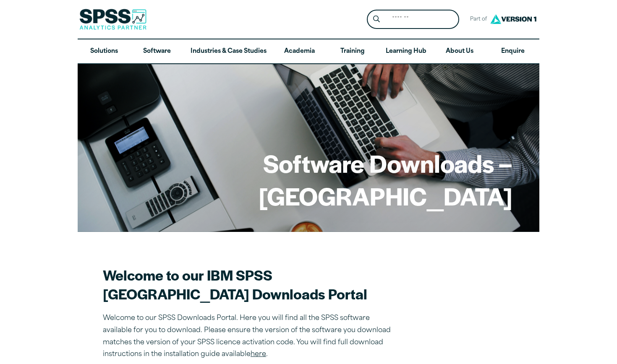 This screenshot has height=364, width=617. What do you see at coordinates (377, 19) in the screenshot?
I see `button: Search magnifying glass icon` at bounding box center [377, 19].